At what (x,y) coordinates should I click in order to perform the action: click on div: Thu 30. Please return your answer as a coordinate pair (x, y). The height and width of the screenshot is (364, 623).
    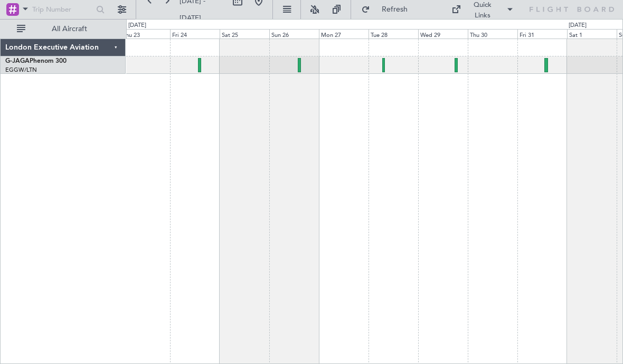
    Looking at the image, I should click on (493, 34).